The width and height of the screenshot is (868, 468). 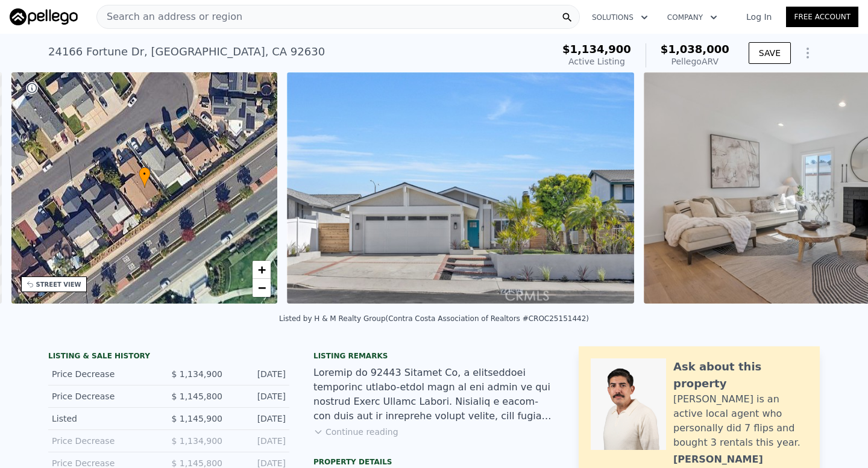 What do you see at coordinates (44, 17) in the screenshot?
I see `img: Pellego` at bounding box center [44, 17].